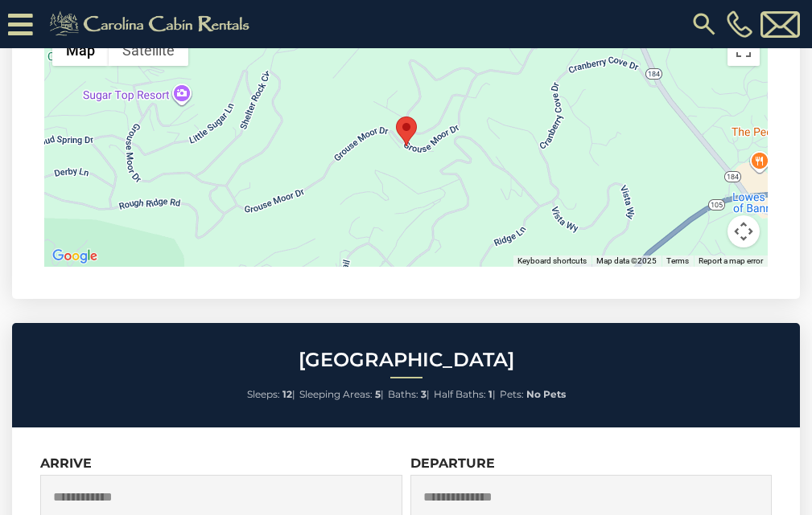 The height and width of the screenshot is (515, 812). What do you see at coordinates (490, 394) in the screenshot?
I see `strong: 1` at bounding box center [490, 394].